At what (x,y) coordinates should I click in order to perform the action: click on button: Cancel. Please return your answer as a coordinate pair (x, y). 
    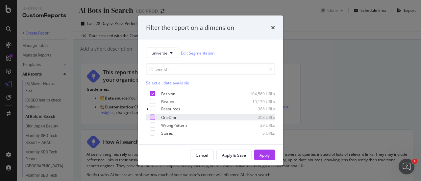
    Looking at the image, I should click on (202, 155).